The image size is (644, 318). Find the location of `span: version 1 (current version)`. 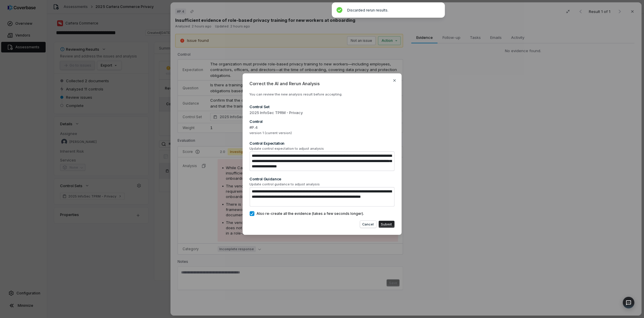

span: version 1 (current version) is located at coordinates (322, 133).